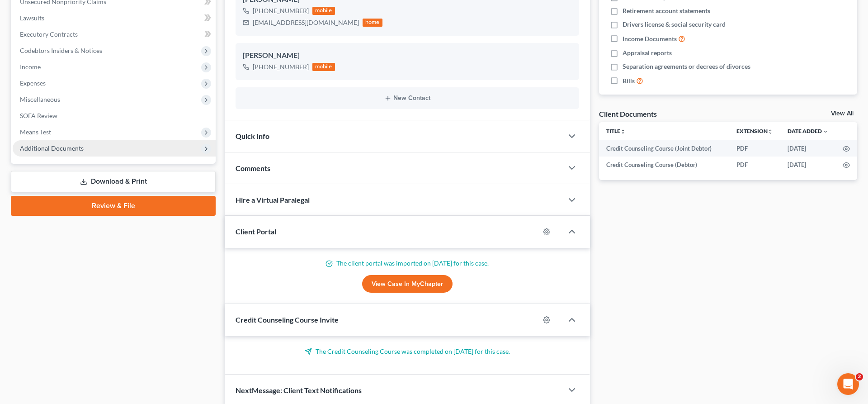 The width and height of the screenshot is (868, 404). What do you see at coordinates (687, 66) in the screenshot?
I see `span: Separation agreements or decrees of divorces` at bounding box center [687, 66].